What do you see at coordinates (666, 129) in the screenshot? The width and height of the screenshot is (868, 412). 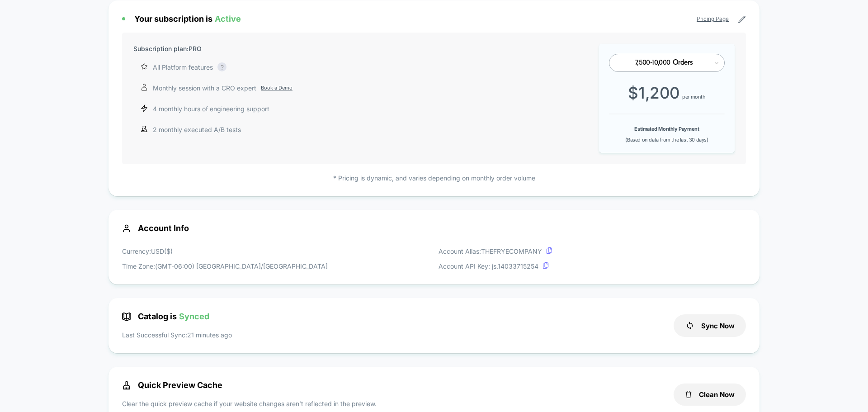 I see `b: Estimated Monthly Payment` at bounding box center [666, 129].